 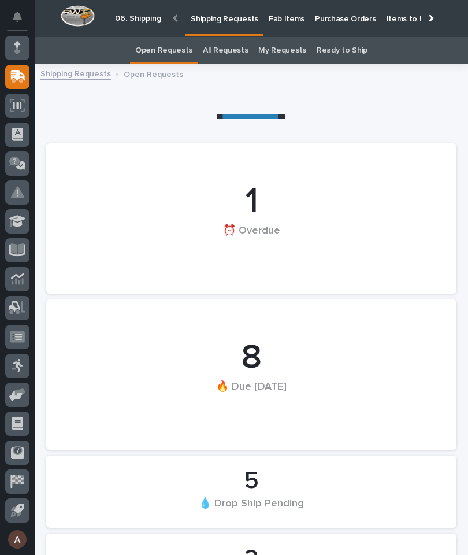 What do you see at coordinates (17, 17) in the screenshot?
I see `button: Notifications` at bounding box center [17, 17].